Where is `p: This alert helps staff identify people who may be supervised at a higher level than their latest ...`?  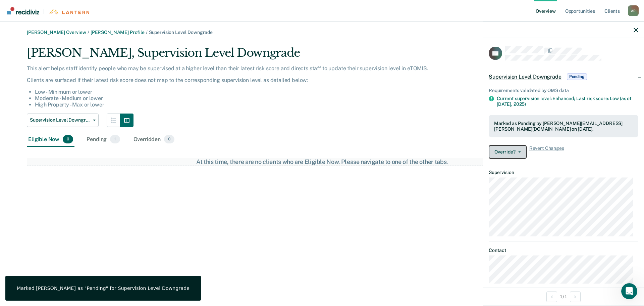
p: This alert helps staff identify people who may be supervised at a higher level than their latest ... is located at coordinates (268, 68).